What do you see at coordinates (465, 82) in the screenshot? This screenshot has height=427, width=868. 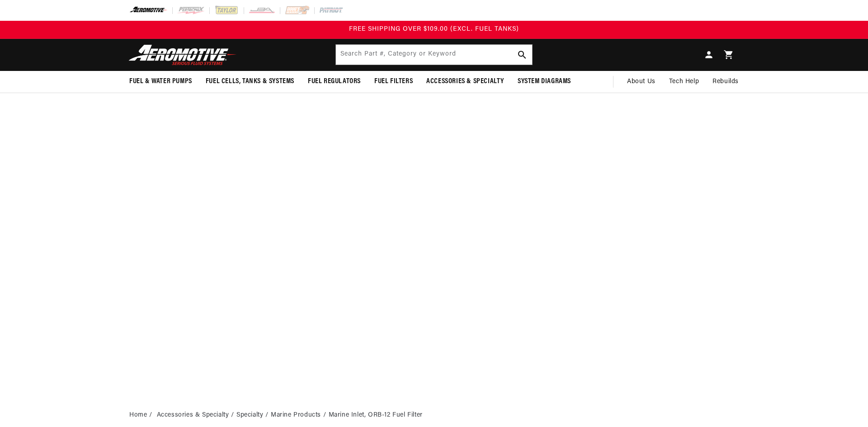 I see `summary: Accessories & Specialty` at bounding box center [465, 82].